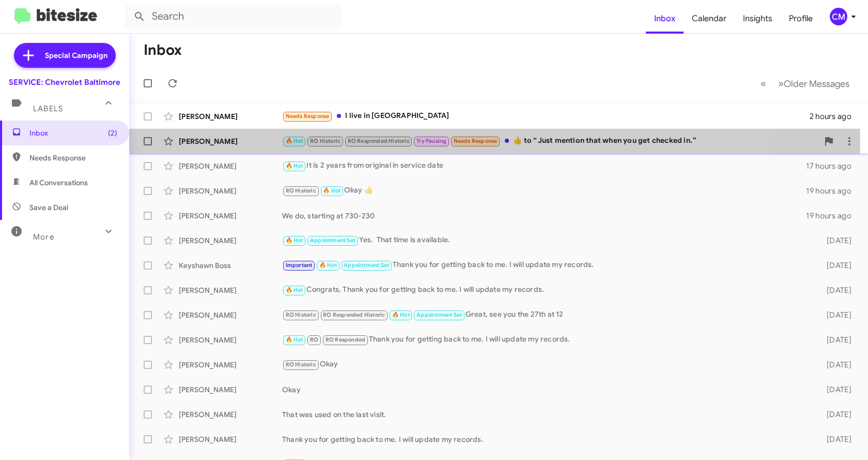 Image resolution: width=868 pixels, height=460 pixels. What do you see at coordinates (757, 18) in the screenshot?
I see `span: Insights` at bounding box center [757, 18].